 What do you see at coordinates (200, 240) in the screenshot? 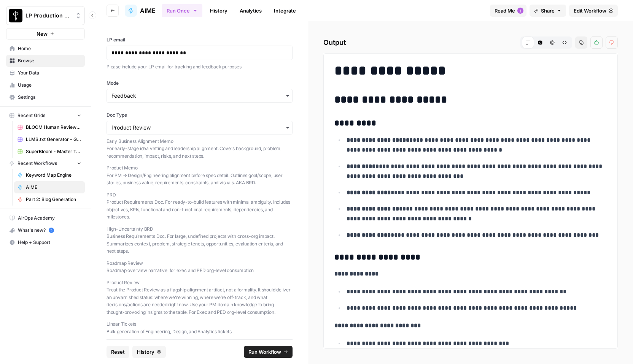
I see `p: High-Uncertainty BRD Business Requirements Doc. For large, undefined projects with cross-org impa...` at bounding box center [200, 240].